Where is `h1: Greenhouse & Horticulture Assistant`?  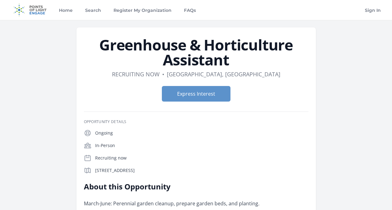
h1: Greenhouse & Horticulture Assistant is located at coordinates (196, 52).